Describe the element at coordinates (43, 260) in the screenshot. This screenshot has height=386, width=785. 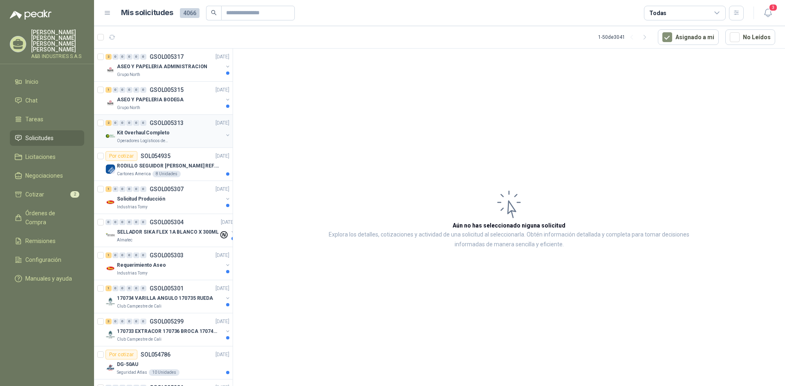
I see `span: Configuración` at that location.